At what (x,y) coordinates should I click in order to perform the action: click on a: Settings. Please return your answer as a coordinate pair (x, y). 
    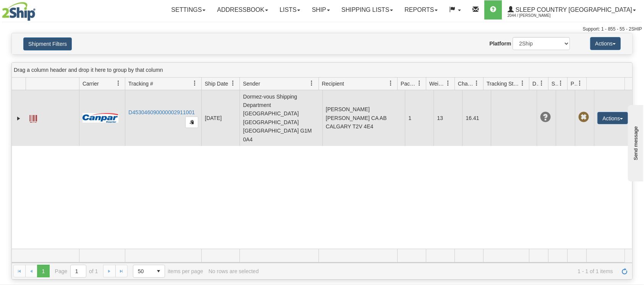
    Looking at the image, I should click on (188, 10).